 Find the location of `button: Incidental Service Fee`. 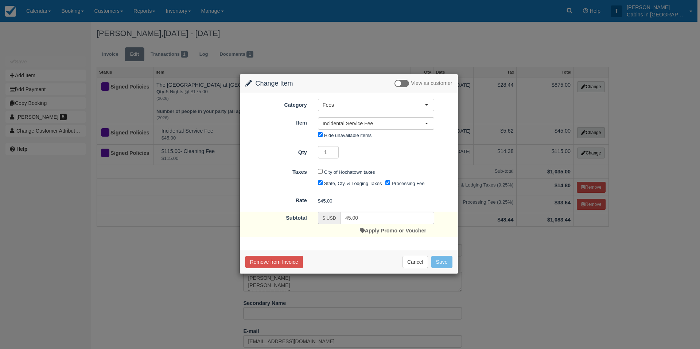

button: Incidental Service Fee is located at coordinates (376, 124).